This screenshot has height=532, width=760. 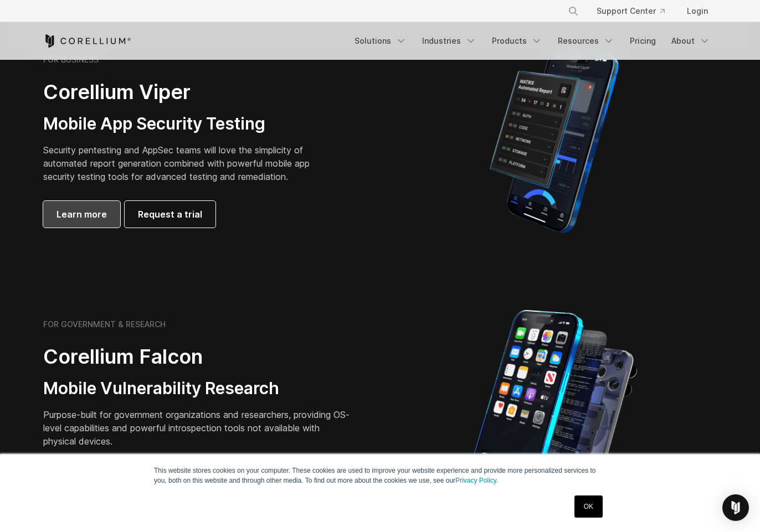 I want to click on p: Purpose-built for government organizations and researchers, providing OS-level capabilities and p..., so click(x=198, y=428).